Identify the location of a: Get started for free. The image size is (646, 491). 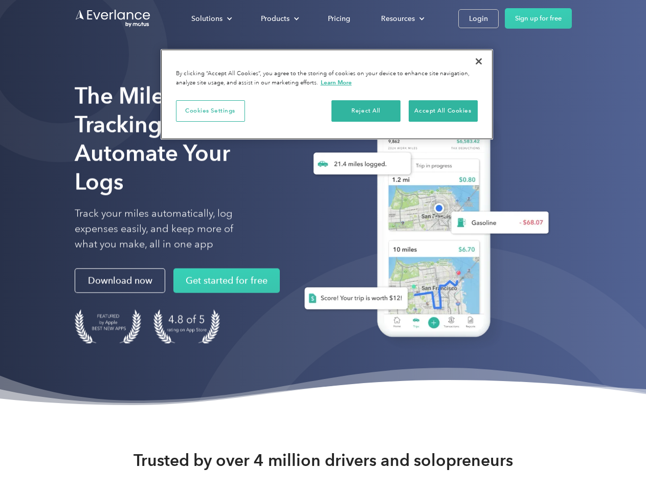
(226, 281).